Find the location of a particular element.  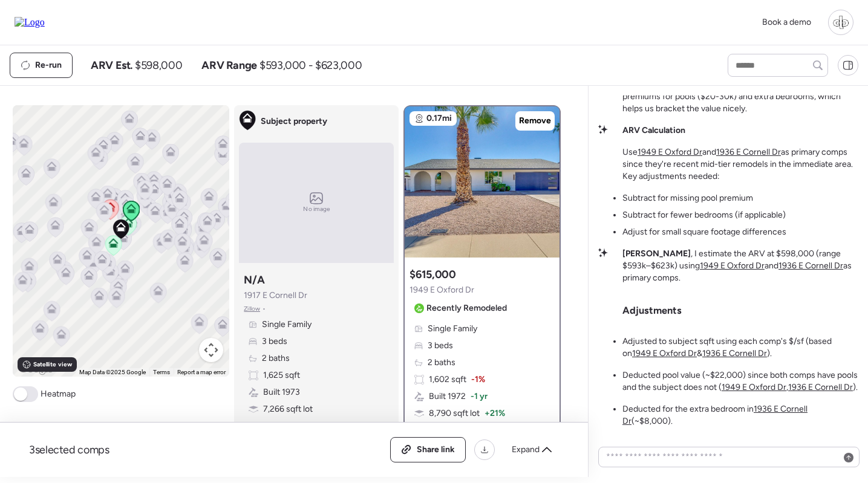

h3: Adjustments is located at coordinates (652, 310).